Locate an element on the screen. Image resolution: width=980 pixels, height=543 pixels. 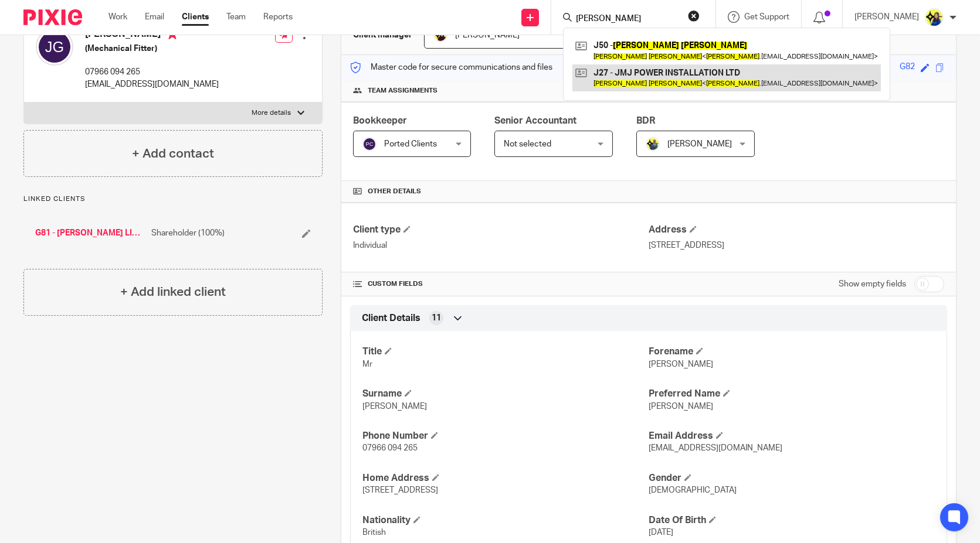
span: 11 is located at coordinates (436, 318).